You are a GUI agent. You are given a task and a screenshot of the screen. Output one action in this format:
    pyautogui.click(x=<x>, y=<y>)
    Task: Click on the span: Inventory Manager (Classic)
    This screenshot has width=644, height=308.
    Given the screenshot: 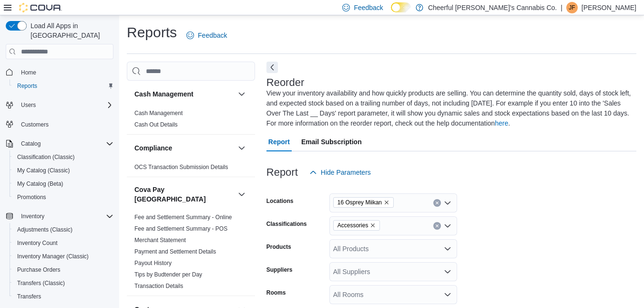 What is the action you would take?
    pyautogui.click(x=64, y=256)
    